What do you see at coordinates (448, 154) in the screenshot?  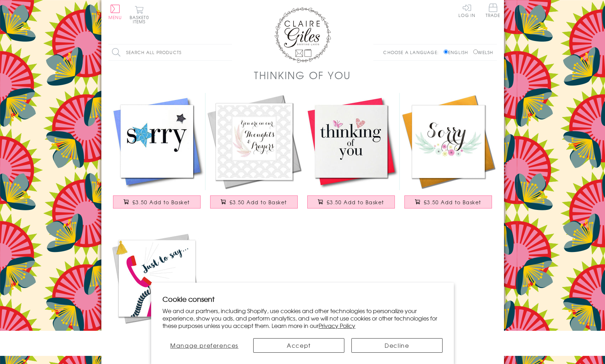 I see `a: Sympathy, Sorry, Thinking of you Card, Flowers, Sorry £3.50 Add to Basket` at bounding box center [448, 154].